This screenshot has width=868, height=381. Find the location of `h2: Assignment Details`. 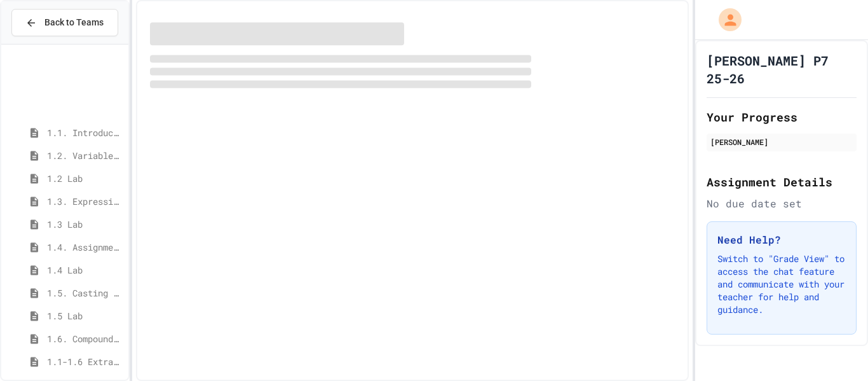

h2: Assignment Details is located at coordinates (781, 182).